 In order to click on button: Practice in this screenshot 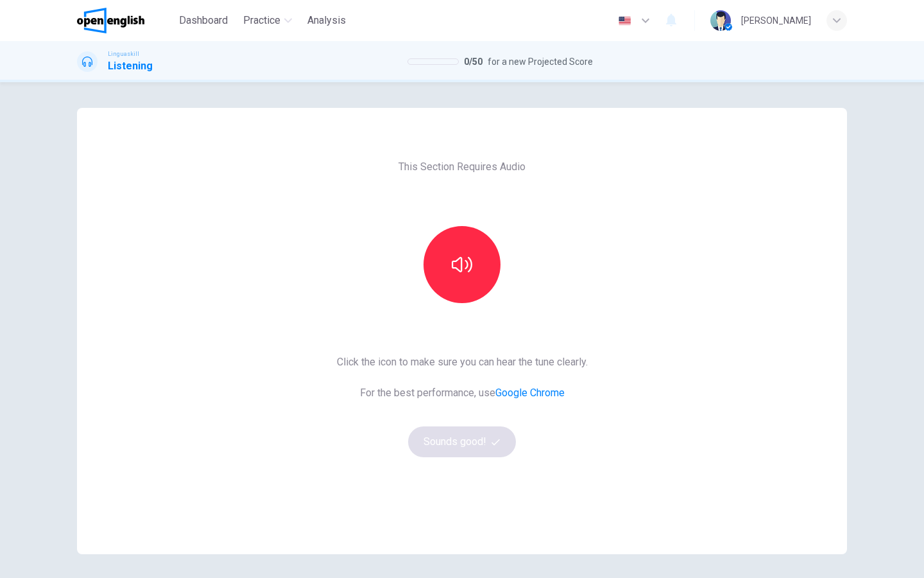, I will do `click(268, 20)`.